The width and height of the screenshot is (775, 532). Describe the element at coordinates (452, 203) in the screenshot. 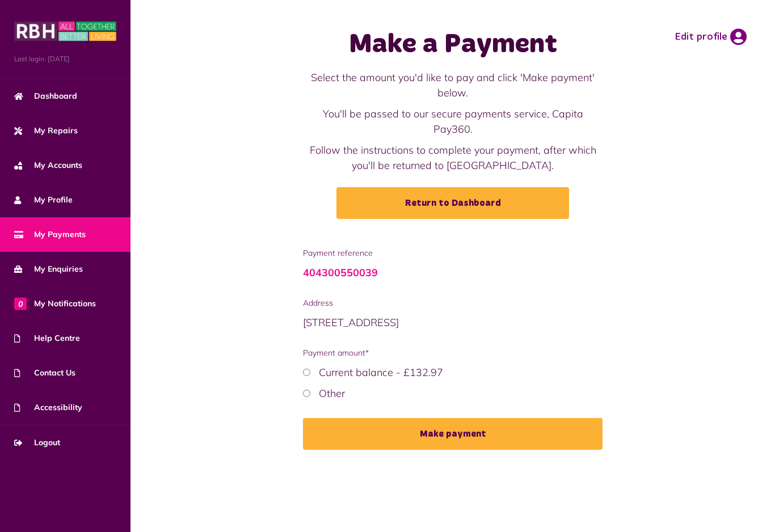

I see `a: Return to Dashboard` at that location.